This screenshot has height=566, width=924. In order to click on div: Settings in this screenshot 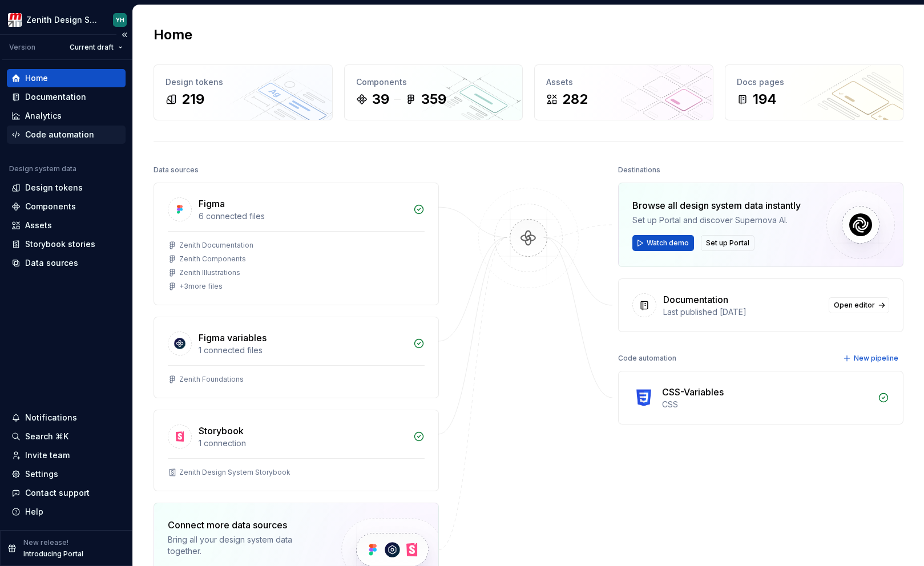, I will do `click(41, 474)`.